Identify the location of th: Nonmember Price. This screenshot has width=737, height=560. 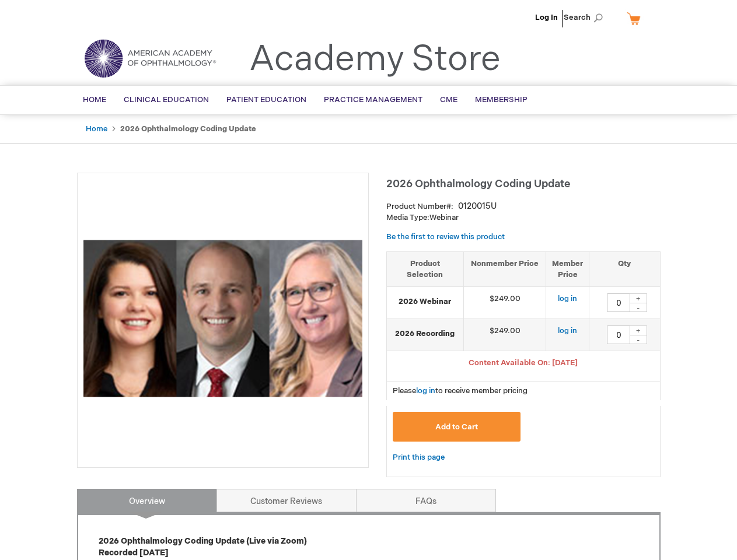
(505, 269).